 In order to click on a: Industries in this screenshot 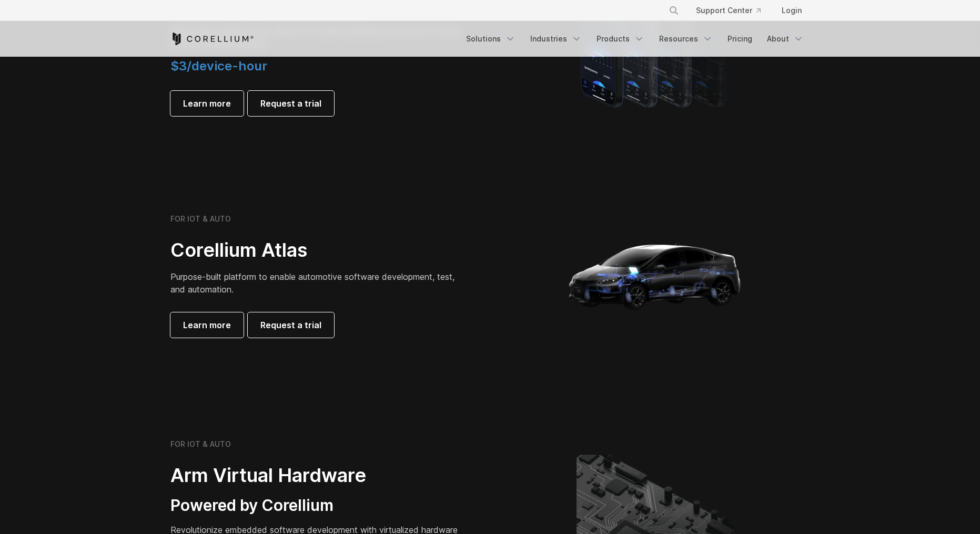, I will do `click(556, 39)`.